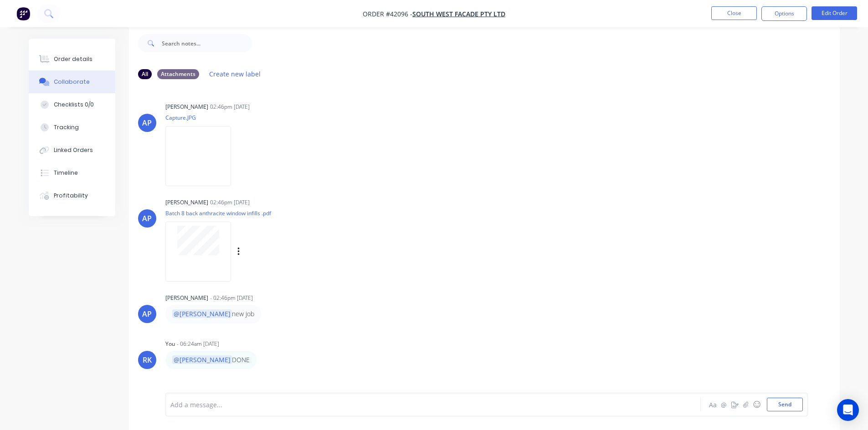 This screenshot has height=430, width=868. Describe the element at coordinates (784, 404) in the screenshot. I see `button: Send` at that location.